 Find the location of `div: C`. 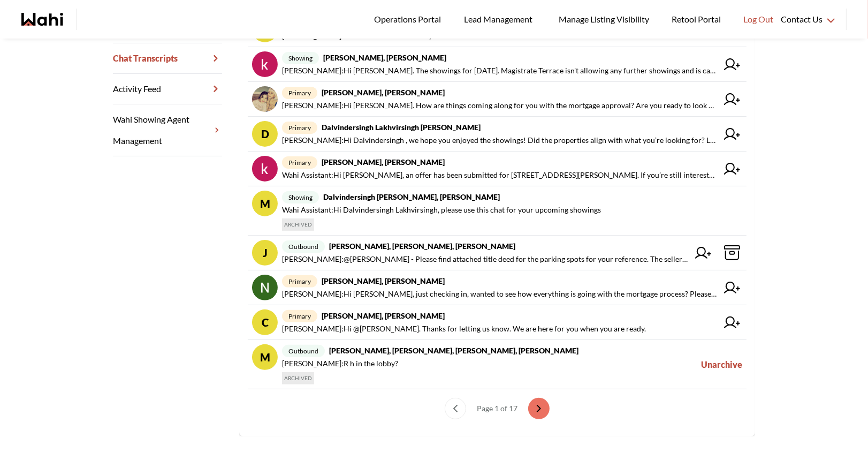

div: C is located at coordinates (265, 323).